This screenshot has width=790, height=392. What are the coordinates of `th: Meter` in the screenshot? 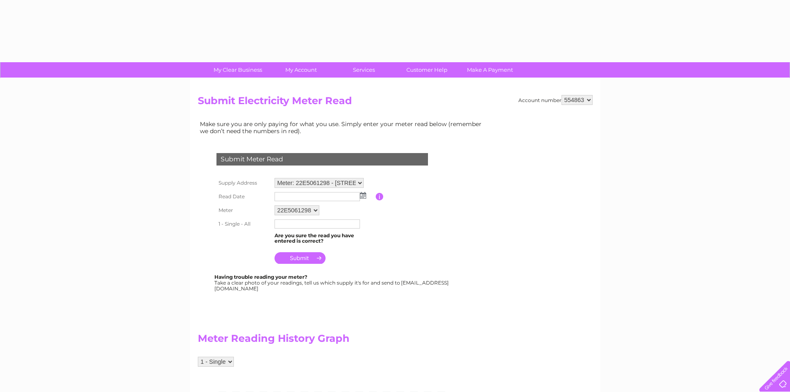 It's located at (243, 210).